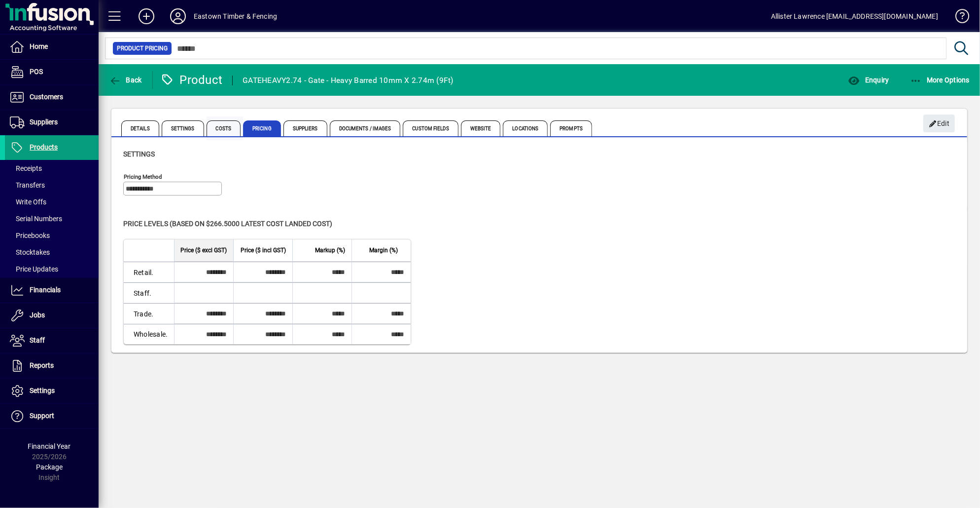 This screenshot has height=508, width=980. I want to click on a: Transfers, so click(52, 185).